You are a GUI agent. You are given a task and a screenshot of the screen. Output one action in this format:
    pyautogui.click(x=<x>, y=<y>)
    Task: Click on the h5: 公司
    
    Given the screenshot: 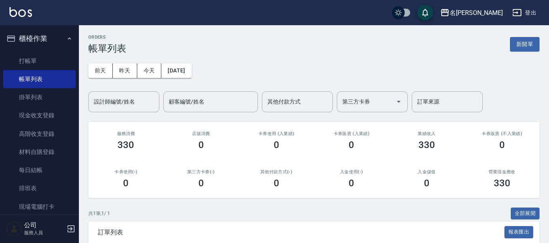 What is the action you would take?
    pyautogui.click(x=44, y=225)
    